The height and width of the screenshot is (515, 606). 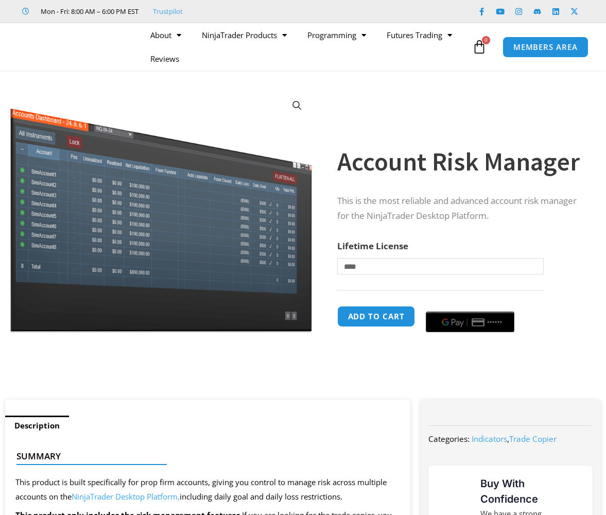 What do you see at coordinates (486, 40) in the screenshot?
I see `span: 0` at bounding box center [486, 40].